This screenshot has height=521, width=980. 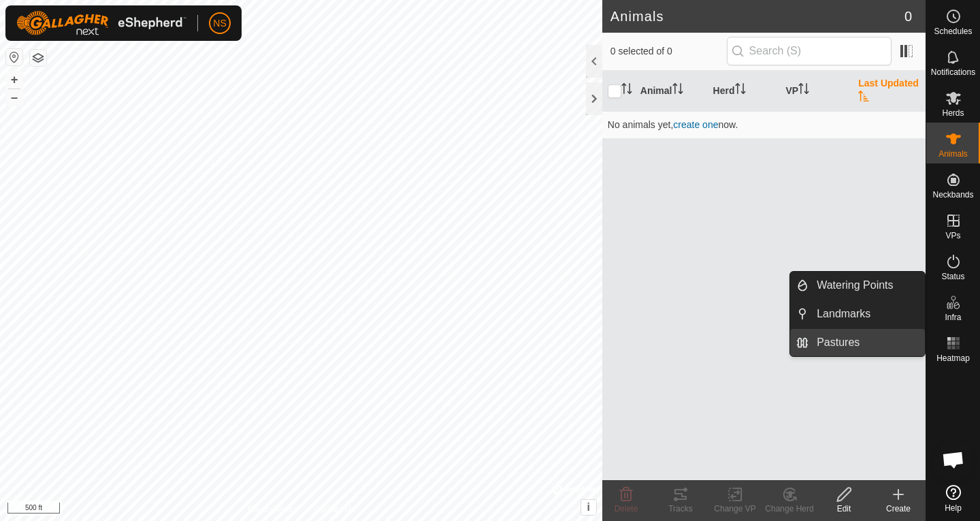 I want to click on span: 0, so click(x=908, y=17).